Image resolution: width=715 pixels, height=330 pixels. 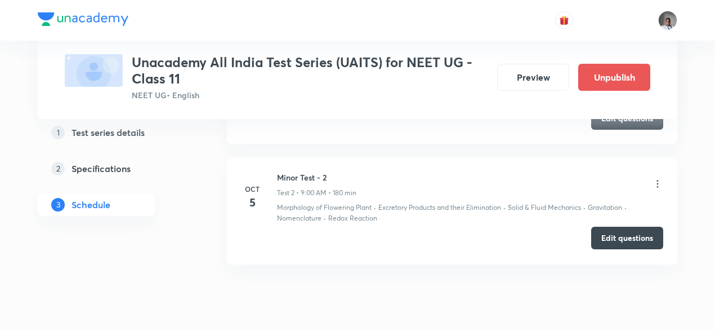 What do you see at coordinates (58, 205) in the screenshot?
I see `p: 3` at bounding box center [58, 205].